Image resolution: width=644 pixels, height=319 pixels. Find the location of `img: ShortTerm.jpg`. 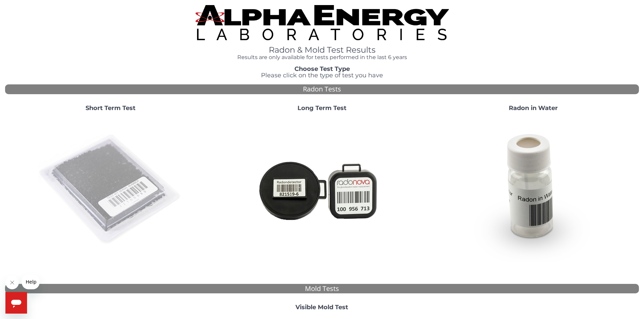

img: ShortTerm.jpg is located at coordinates (110, 190).